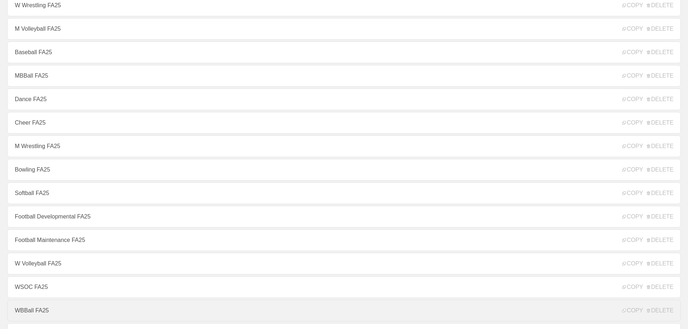  What do you see at coordinates (344, 310) in the screenshot?
I see `a: WBBall FA25` at bounding box center [344, 310].